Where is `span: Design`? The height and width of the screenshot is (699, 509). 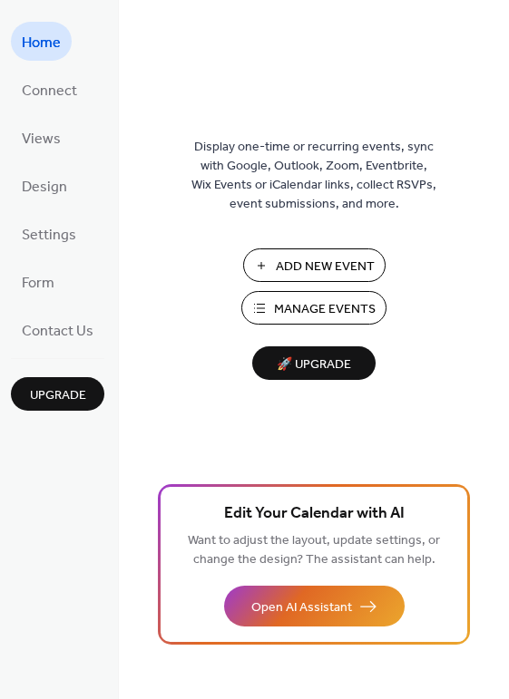
span: Design is located at coordinates (44, 187).